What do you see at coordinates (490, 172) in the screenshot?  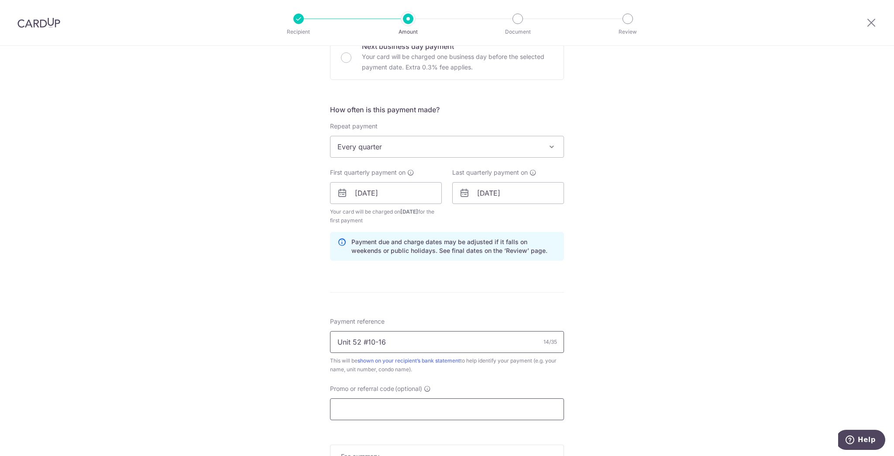 I see `span: Last quarterly payment on` at bounding box center [490, 172].